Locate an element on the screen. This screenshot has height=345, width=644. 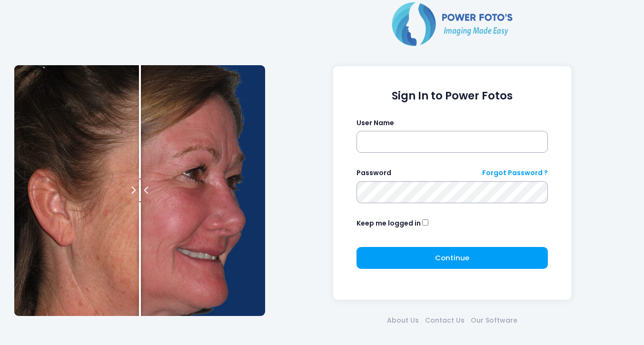
a: About Us is located at coordinates (403, 321).